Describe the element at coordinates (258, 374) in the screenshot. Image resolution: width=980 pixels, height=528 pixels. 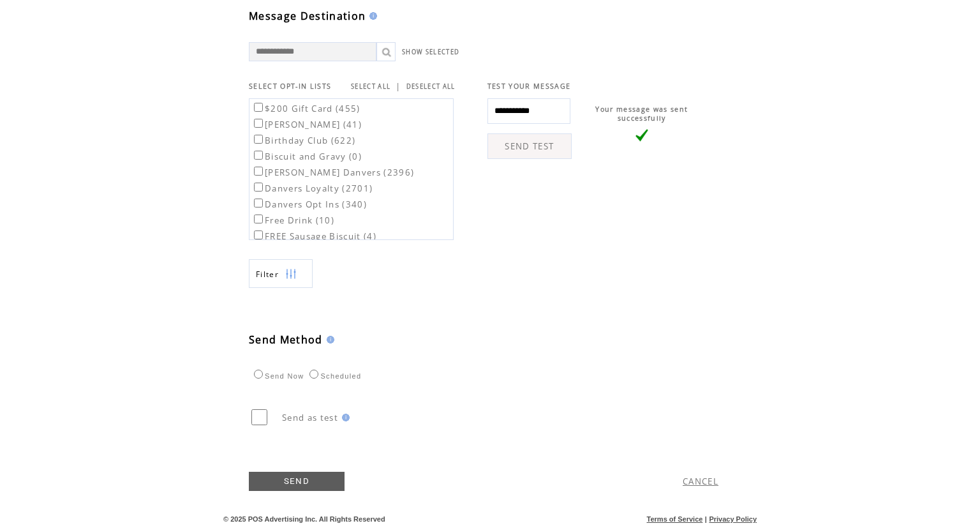
I see `input: Send Now` at that location.